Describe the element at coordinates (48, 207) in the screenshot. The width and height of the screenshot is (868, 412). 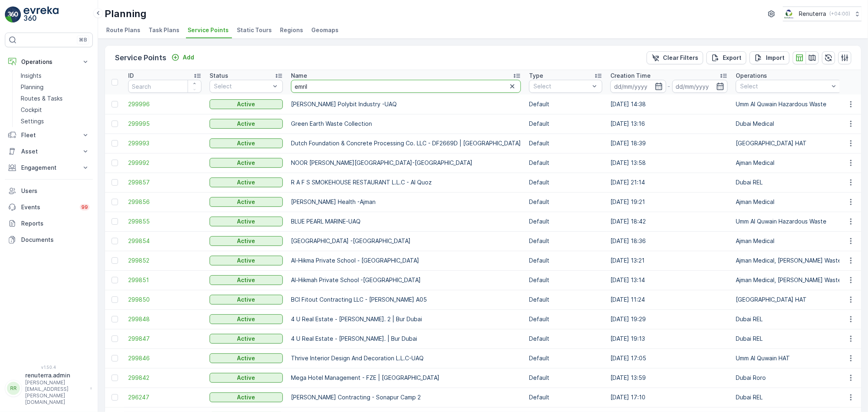
I see `p: Events` at that location.